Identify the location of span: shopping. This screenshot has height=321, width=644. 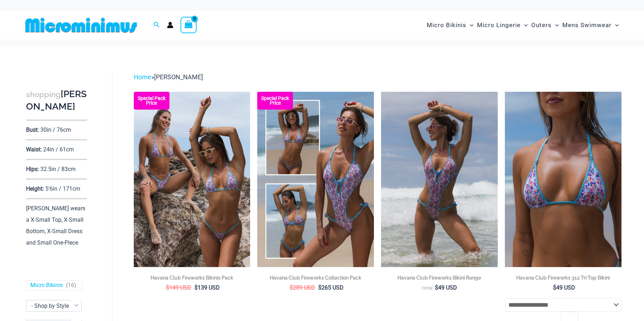
(43, 95).